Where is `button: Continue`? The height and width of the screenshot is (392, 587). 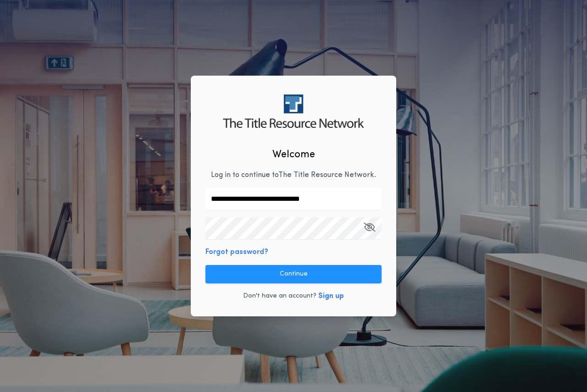 button: Continue is located at coordinates (294, 274).